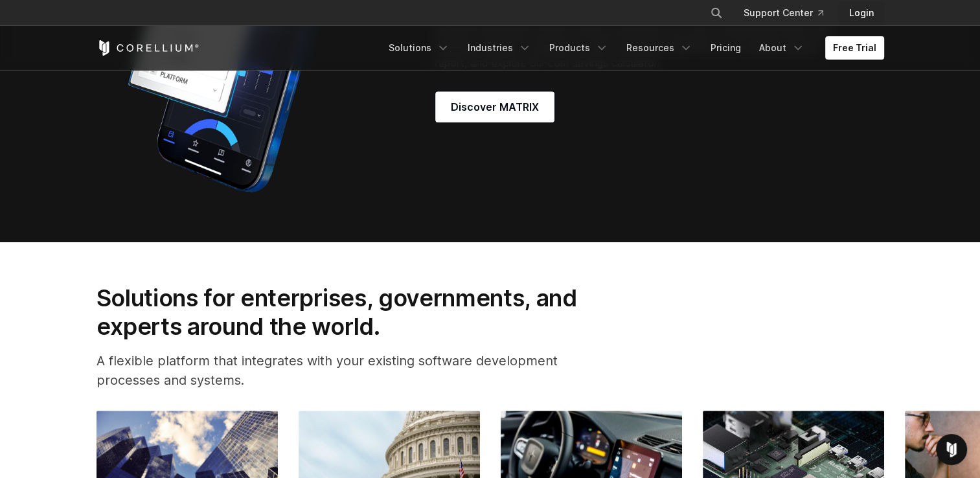  Describe the element at coordinates (862, 13) in the screenshot. I see `a: Login` at that location.